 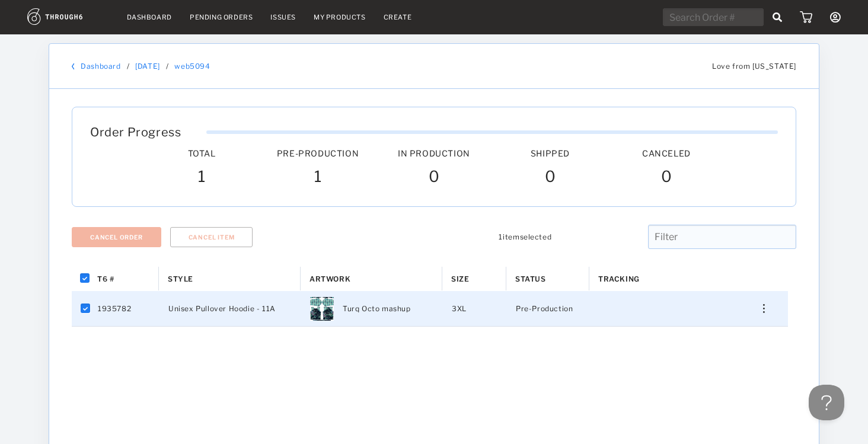 What do you see at coordinates (181, 279) in the screenshot?
I see `span: Style` at bounding box center [181, 279].